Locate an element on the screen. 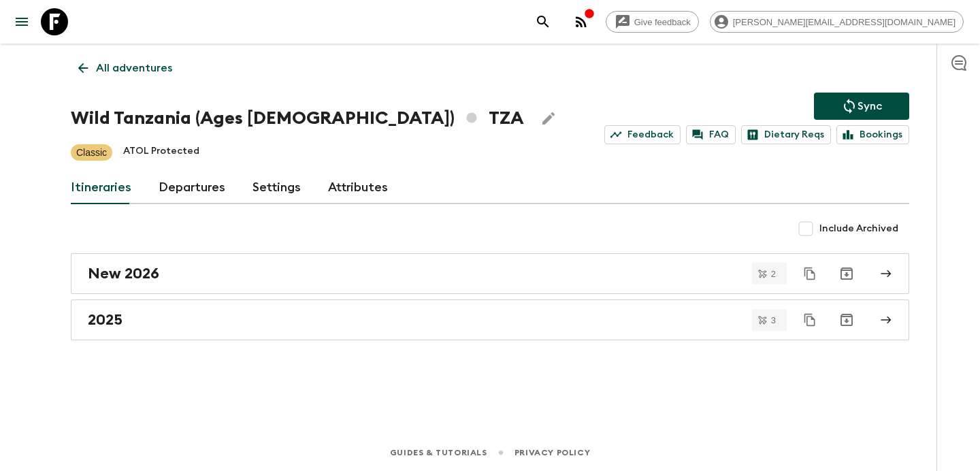 The width and height of the screenshot is (980, 471). a: Settings is located at coordinates (276, 188).